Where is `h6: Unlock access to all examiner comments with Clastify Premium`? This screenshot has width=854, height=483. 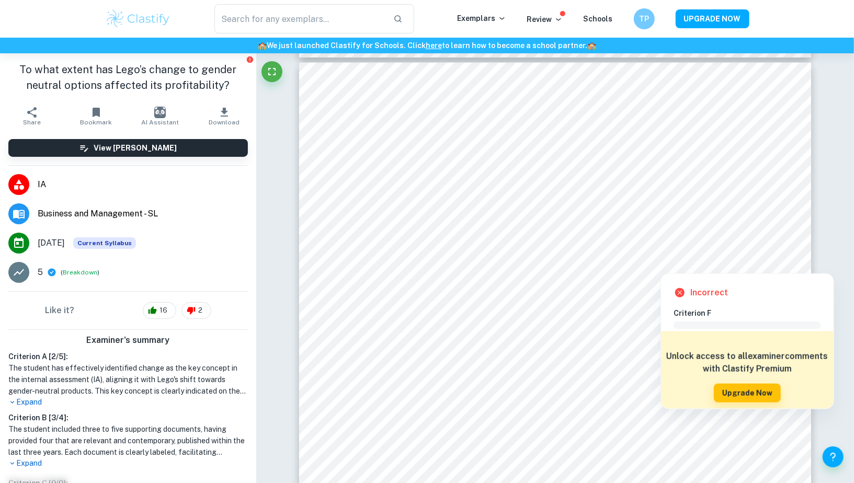
h6: Unlock access to all examiner comments with Clastify Premium is located at coordinates (748, 363).